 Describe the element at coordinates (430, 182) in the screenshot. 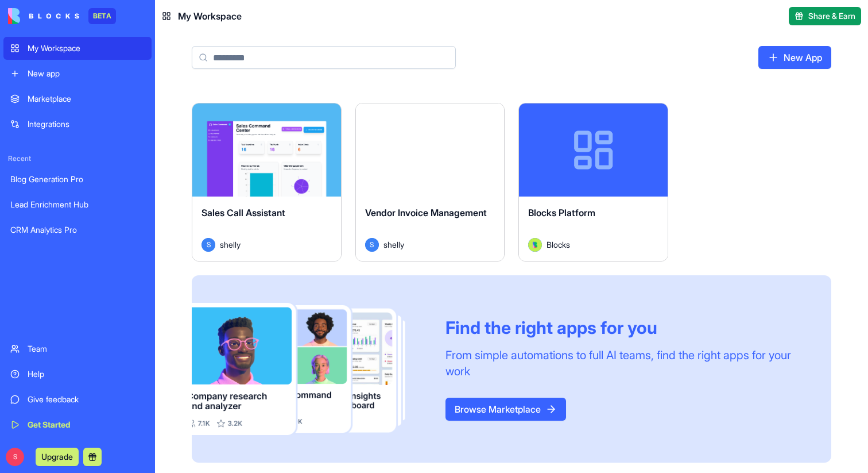

I see `a: Vendor Invoice ManagementSshelly` at that location.